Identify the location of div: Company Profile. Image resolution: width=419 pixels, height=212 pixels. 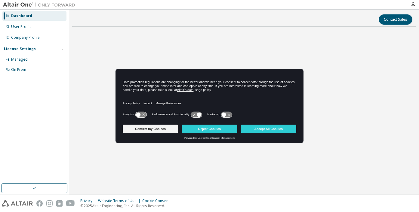
(25, 38).